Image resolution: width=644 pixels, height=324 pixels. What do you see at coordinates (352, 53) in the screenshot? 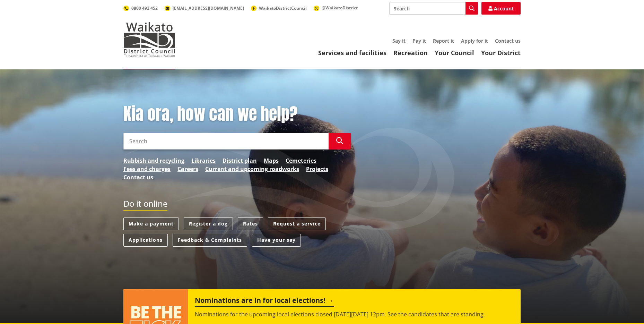
I see `a: Services and facilities` at bounding box center [352, 53].